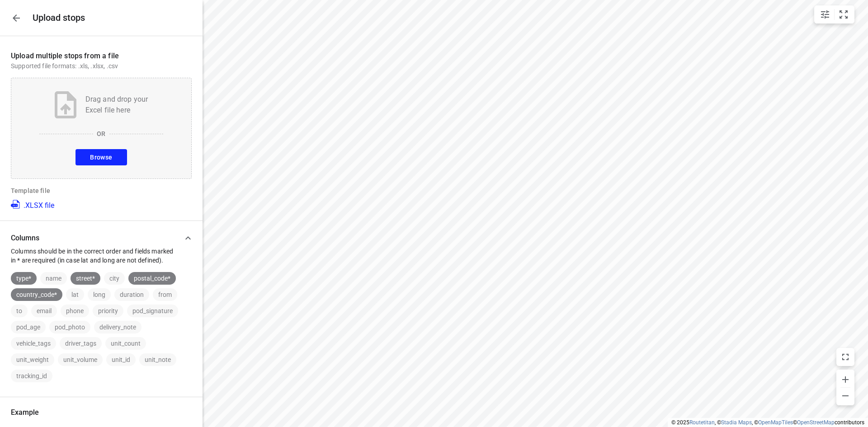 The width and height of the screenshot is (868, 427). Describe the element at coordinates (95, 238) in the screenshot. I see `p: Columns` at that location.